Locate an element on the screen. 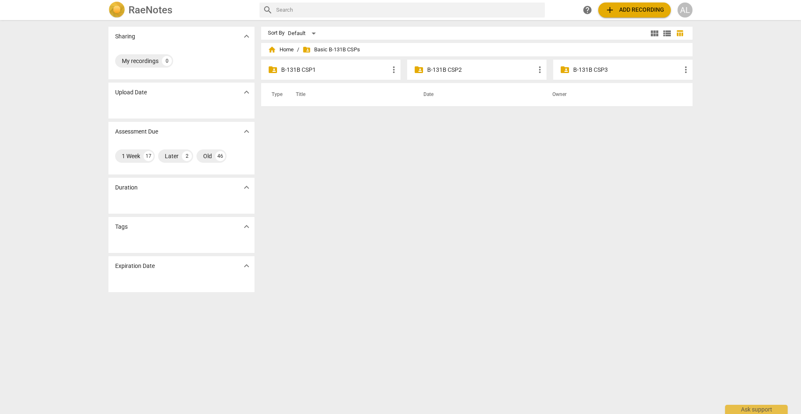  th: Type is located at coordinates (275, 95).